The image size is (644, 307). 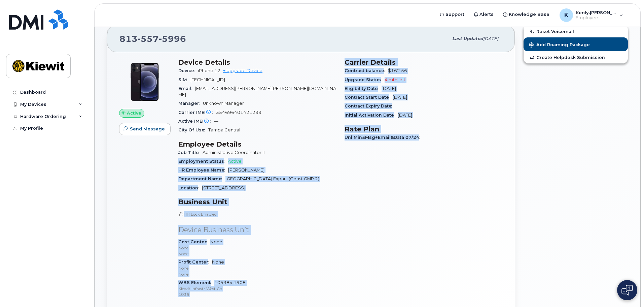 What do you see at coordinates (575, 57) in the screenshot?
I see `a: Create Helpdesk Submission` at bounding box center [575, 57].